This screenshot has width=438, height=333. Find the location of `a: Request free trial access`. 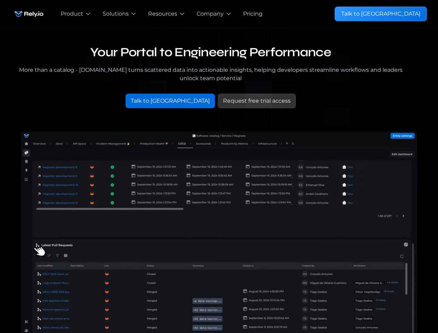

a: Request free trial access is located at coordinates (257, 101).